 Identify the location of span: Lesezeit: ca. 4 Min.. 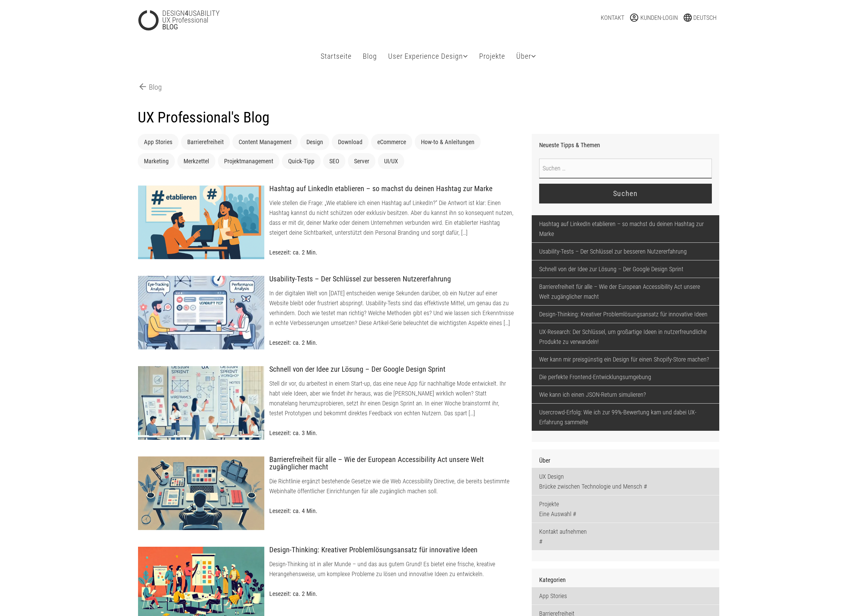
(293, 511).